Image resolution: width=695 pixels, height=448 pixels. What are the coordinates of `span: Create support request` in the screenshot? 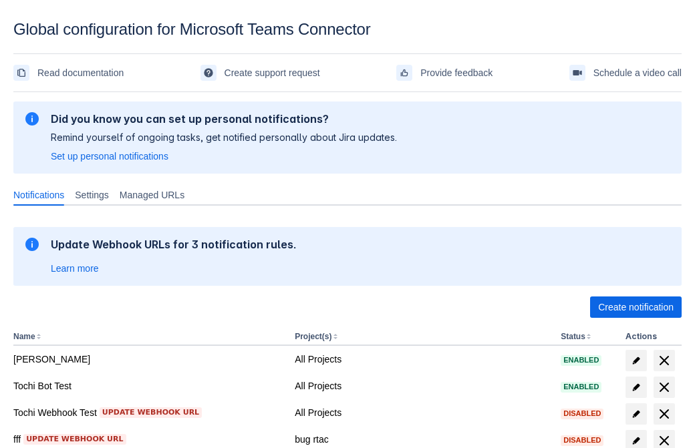 It's located at (272, 73).